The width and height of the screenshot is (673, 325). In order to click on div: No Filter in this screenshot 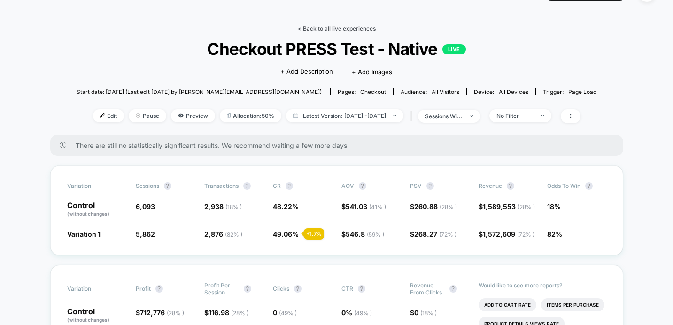, I will do `click(515, 116)`.